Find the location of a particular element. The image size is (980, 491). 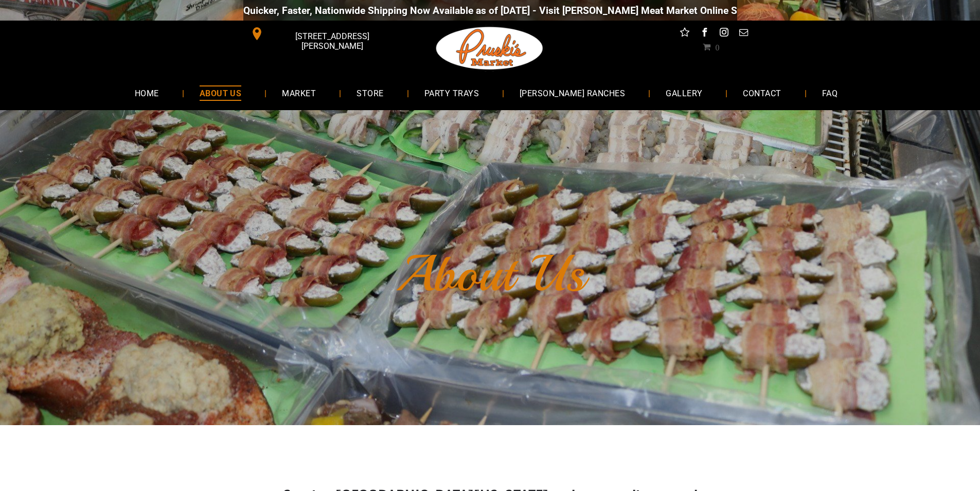

a: CONTACT is located at coordinates (762, 92).